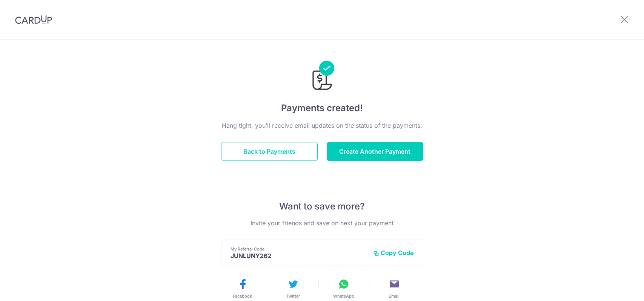 The height and width of the screenshot is (301, 644). Describe the element at coordinates (298, 249) in the screenshot. I see `p: My Referral Code` at that location.